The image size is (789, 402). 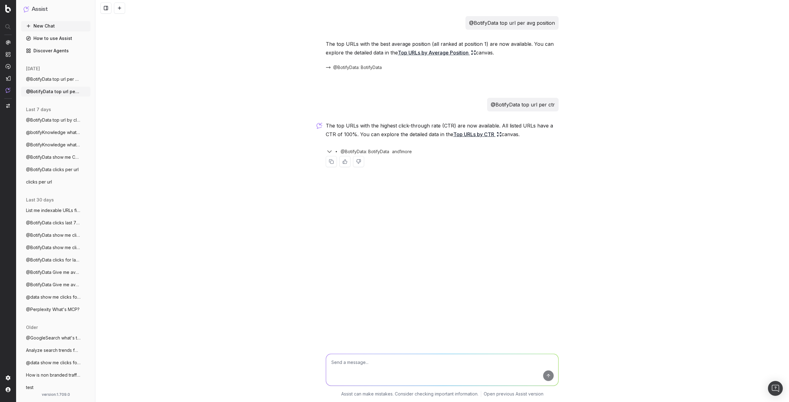 What do you see at coordinates (8, 106) in the screenshot?
I see `img: Switch project` at bounding box center [8, 106].